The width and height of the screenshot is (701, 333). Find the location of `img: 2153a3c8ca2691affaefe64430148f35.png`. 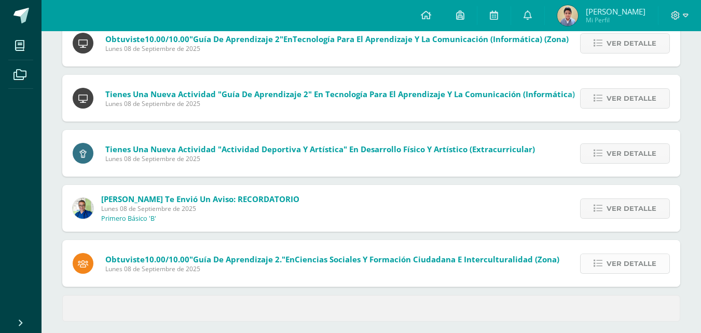

img: 2153a3c8ca2691affaefe64430148f35.png is located at coordinates (568, 16).